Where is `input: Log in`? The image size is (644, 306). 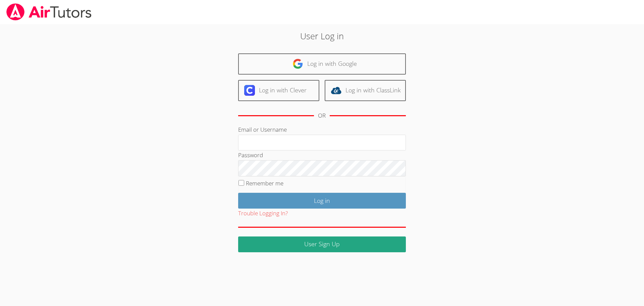 input: Log in is located at coordinates (322, 201).